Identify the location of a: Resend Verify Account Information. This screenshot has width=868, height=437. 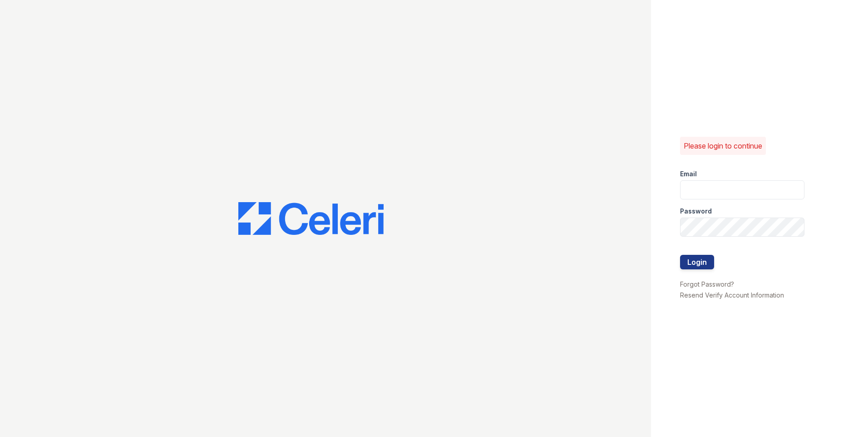
(732, 295).